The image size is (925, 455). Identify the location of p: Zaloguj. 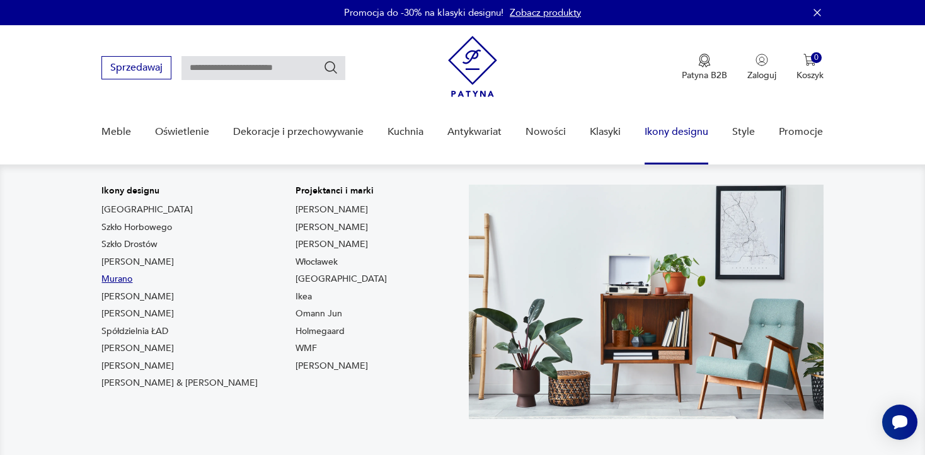
(762, 75).